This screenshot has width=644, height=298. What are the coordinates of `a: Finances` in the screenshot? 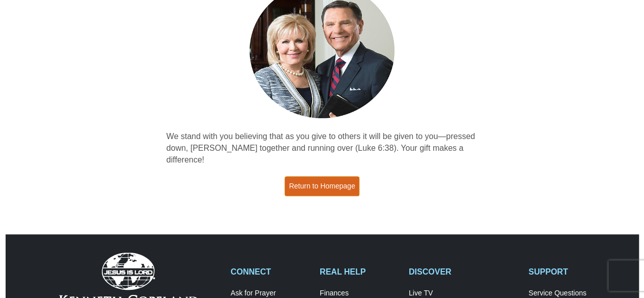 It's located at (359, 293).